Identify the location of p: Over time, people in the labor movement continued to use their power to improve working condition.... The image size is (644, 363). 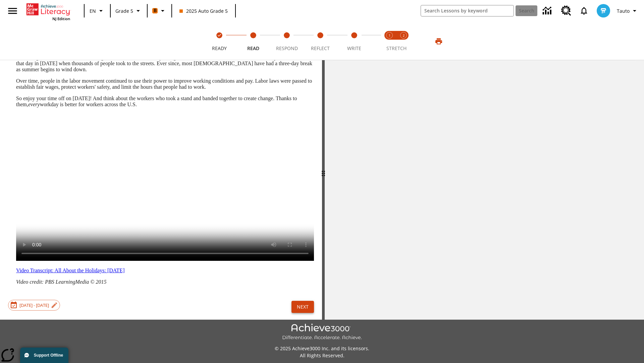
(165, 84).